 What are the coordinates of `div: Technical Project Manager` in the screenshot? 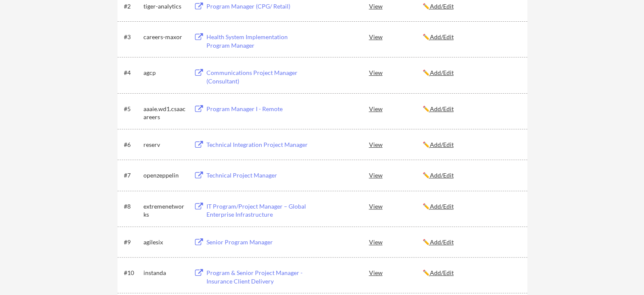 It's located at (259, 175).